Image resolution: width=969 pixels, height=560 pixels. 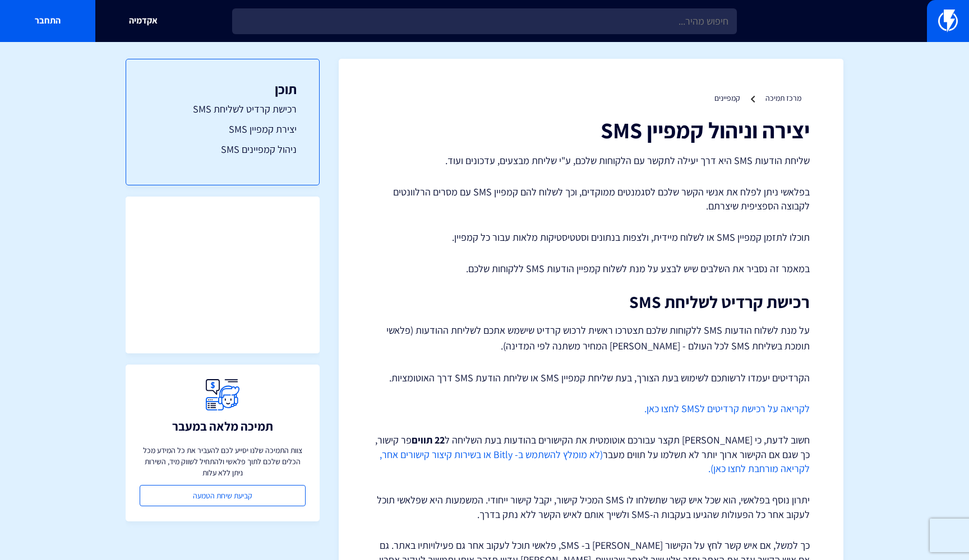 I want to click on h1: יצירה וניהול קמפיין SMS, so click(x=591, y=130).